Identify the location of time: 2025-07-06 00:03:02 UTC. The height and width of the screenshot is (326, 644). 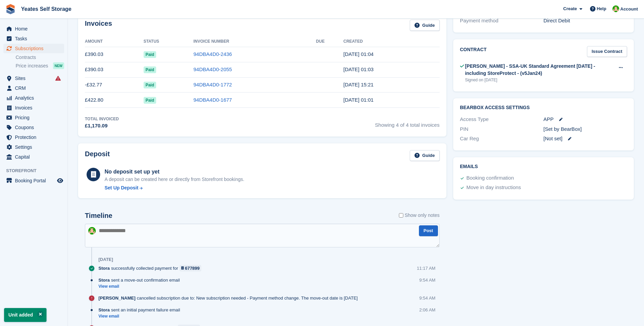
(358, 69).